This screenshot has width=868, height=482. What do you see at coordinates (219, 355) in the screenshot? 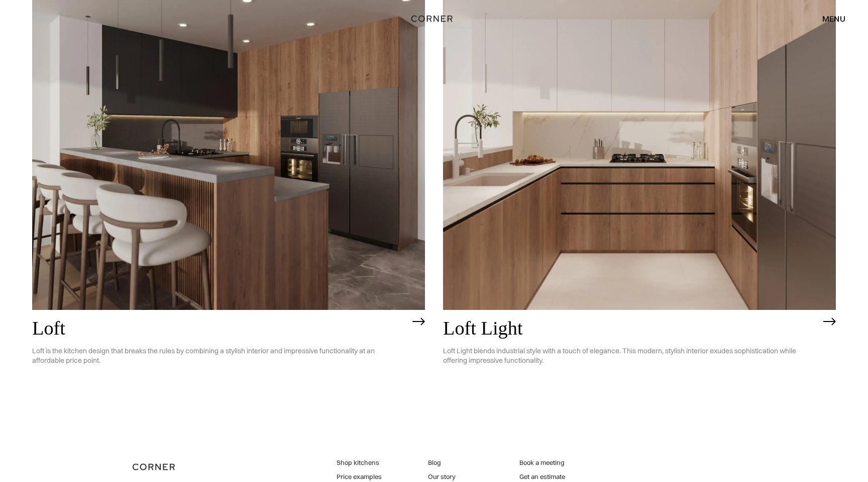
I see `p: Loft is the kitchen design that breaks the rules by combining a stylish interior and impressive f...` at bounding box center [219, 355].